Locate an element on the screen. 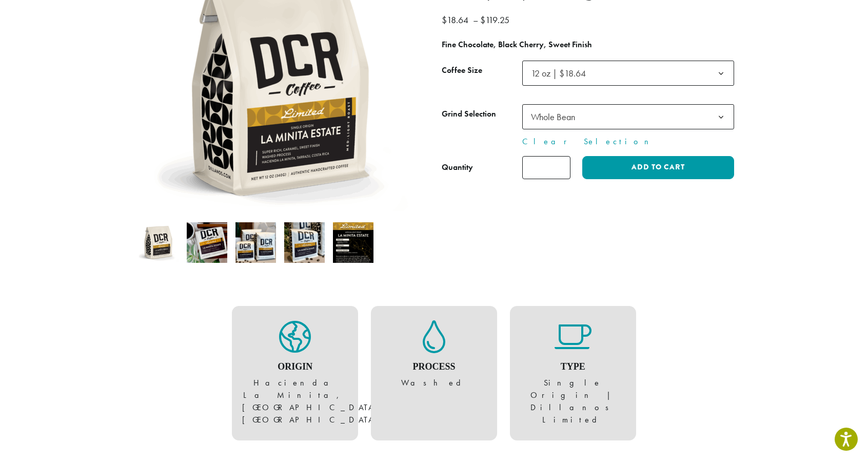  button: Add to cart is located at coordinates (658, 167).